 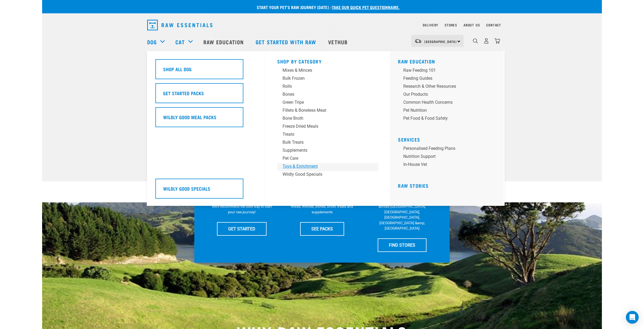 What do you see at coordinates (242, 229) in the screenshot?
I see `a: GET STARTED` at bounding box center [242, 229].